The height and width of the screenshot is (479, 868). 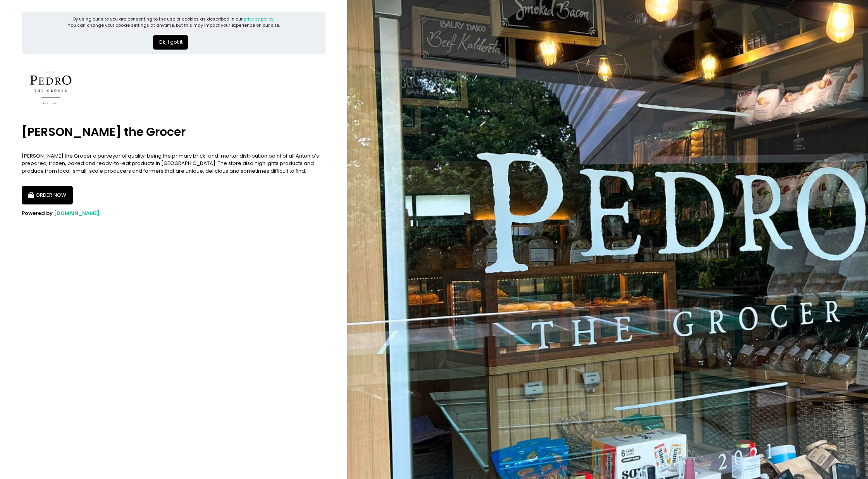 What do you see at coordinates (171, 42) in the screenshot?
I see `button: Ok, I got it` at bounding box center [171, 42].